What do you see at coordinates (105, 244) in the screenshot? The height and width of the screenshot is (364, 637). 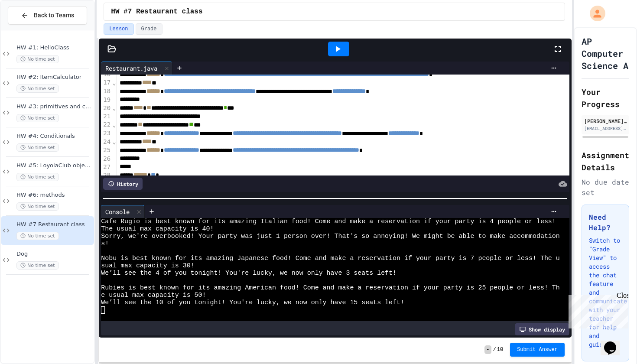 I see `span: s!` at bounding box center [105, 244].